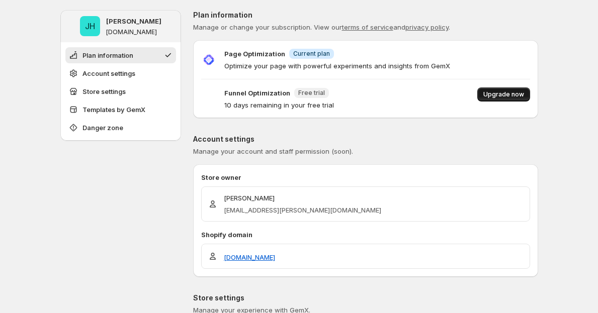 Image resolution: width=598 pixels, height=313 pixels. Describe the element at coordinates (366, 178) in the screenshot. I see `p: Store owner` at that location.